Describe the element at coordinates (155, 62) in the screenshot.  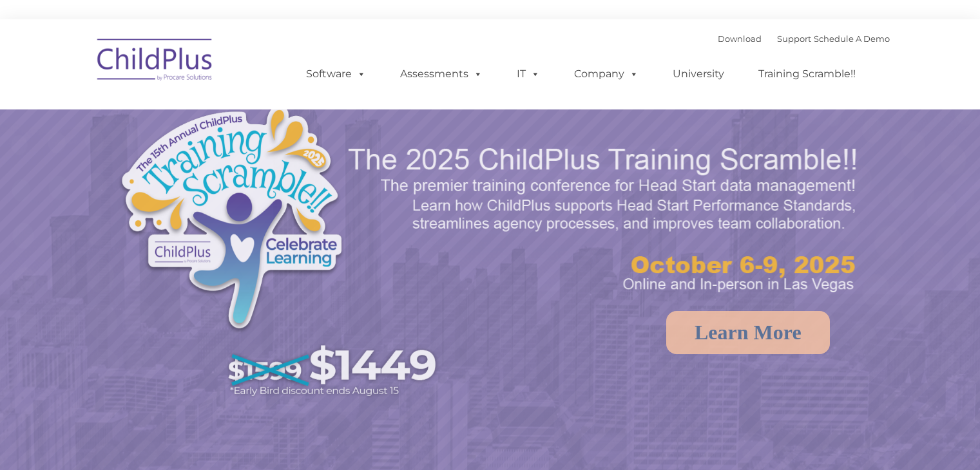
I see `img: ChildPlus by Procare Solutions` at that location.